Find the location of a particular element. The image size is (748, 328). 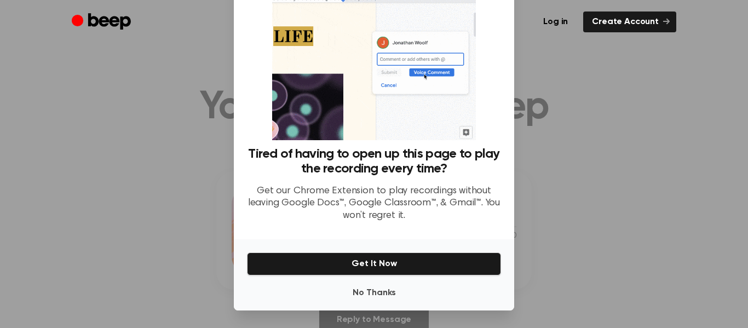

a: Create Account is located at coordinates (630, 22).